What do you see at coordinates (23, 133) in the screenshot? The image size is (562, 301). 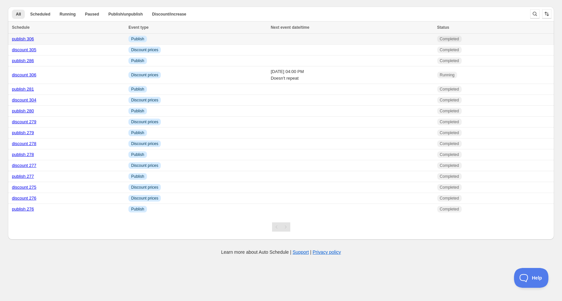 I see `a: publish 279` at bounding box center [23, 133].